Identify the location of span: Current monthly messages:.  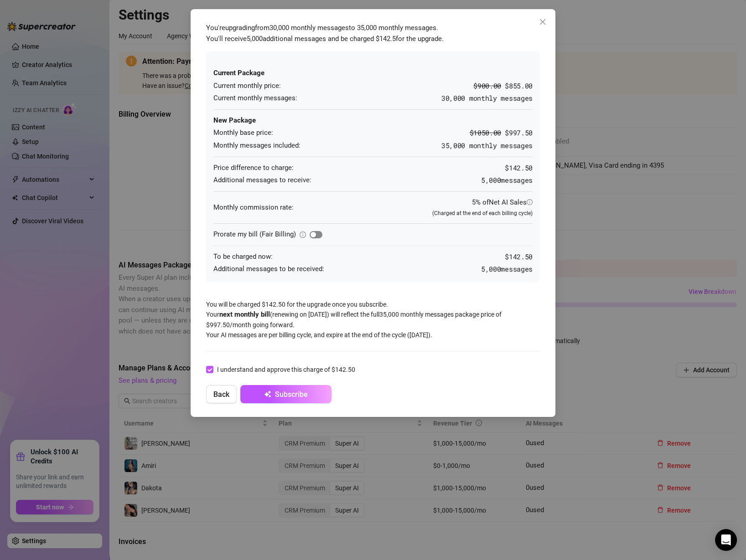
(255, 98).